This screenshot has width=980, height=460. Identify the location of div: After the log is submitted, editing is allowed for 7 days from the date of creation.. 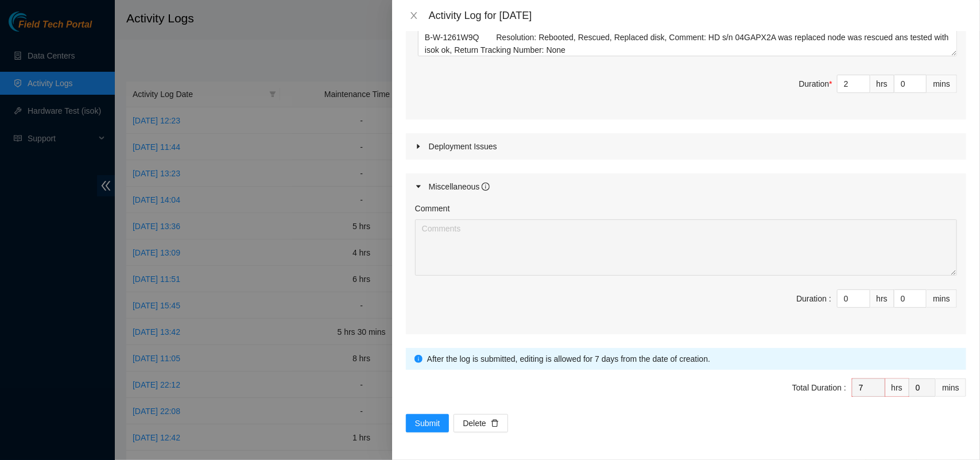
(692, 359).